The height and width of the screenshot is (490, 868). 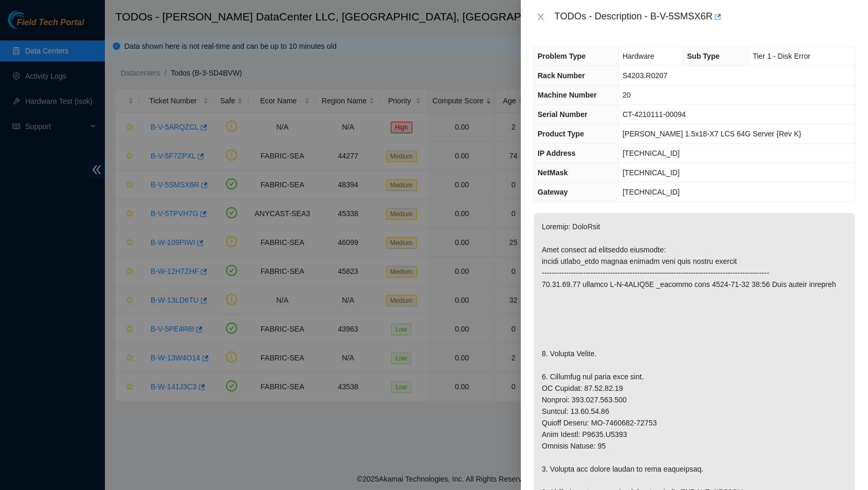 What do you see at coordinates (562, 76) in the screenshot?
I see `span: Rack Number` at bounding box center [562, 76].